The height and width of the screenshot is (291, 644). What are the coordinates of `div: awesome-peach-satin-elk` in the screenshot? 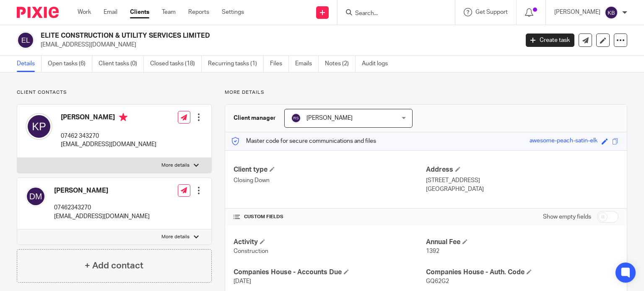 It's located at (564, 141).